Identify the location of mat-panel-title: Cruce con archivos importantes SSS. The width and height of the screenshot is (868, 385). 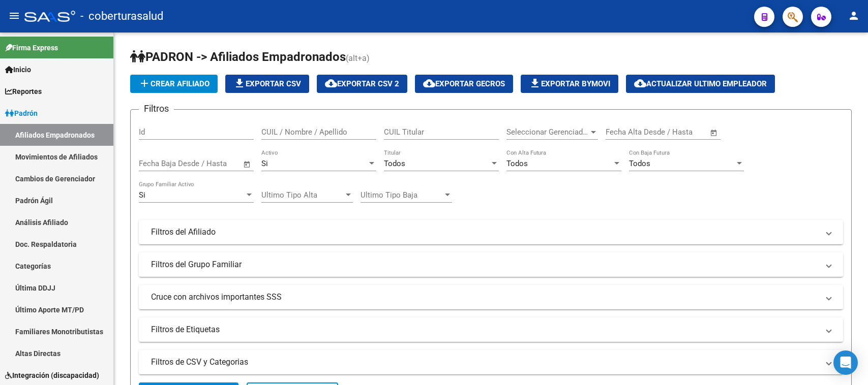
(485, 298).